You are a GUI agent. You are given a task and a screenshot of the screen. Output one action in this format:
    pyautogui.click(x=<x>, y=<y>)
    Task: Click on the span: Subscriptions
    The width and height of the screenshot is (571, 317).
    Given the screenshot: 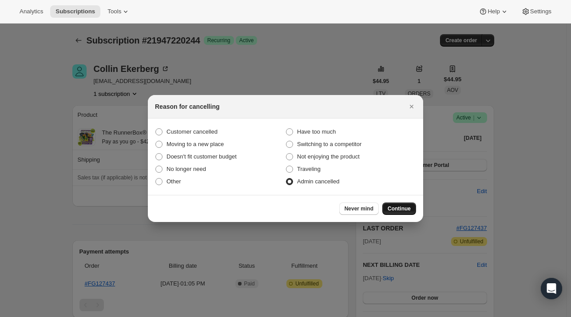 What is the action you would take?
    pyautogui.click(x=75, y=12)
    